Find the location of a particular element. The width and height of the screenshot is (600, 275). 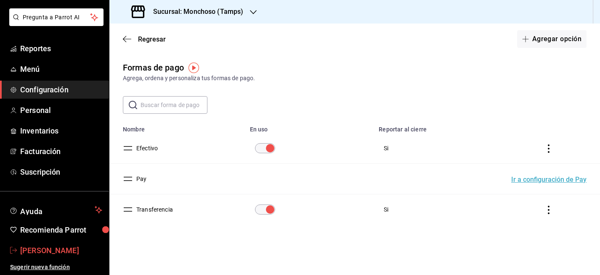

button: Regresar is located at coordinates (144, 39).